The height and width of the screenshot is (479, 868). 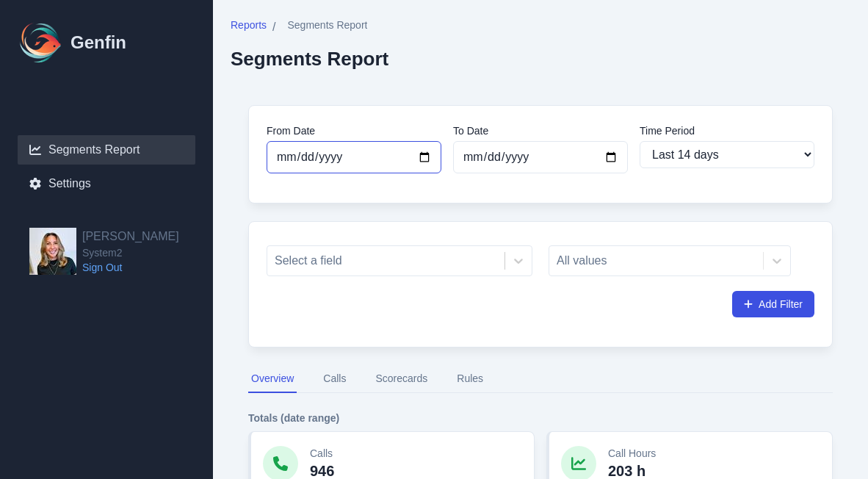 I want to click on a: Reports, so click(x=248, y=27).